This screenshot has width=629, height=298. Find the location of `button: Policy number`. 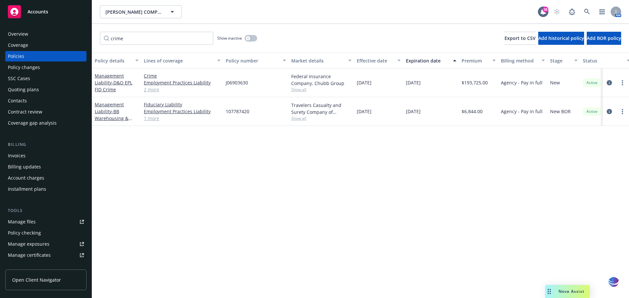

button: Policy number is located at coordinates (256, 61).